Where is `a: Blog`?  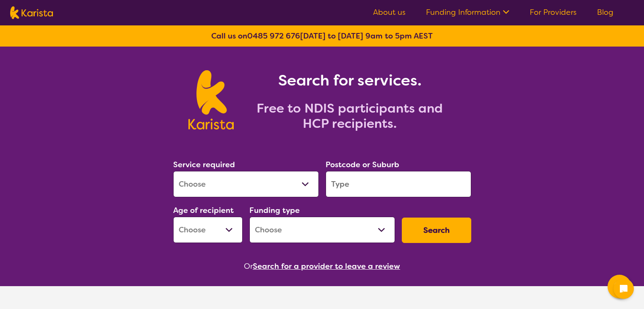 a: Blog is located at coordinates (605, 13).